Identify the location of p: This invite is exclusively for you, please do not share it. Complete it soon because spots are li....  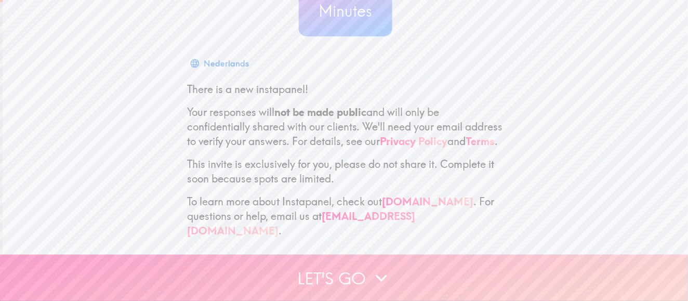
(345, 171).